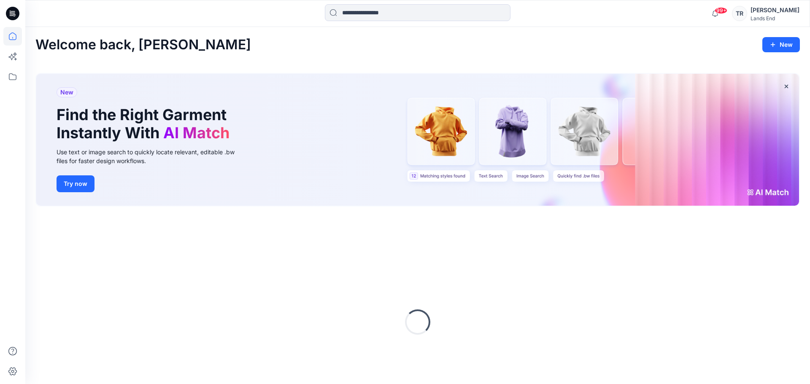  Describe the element at coordinates (75, 184) in the screenshot. I see `a: Try now` at that location.